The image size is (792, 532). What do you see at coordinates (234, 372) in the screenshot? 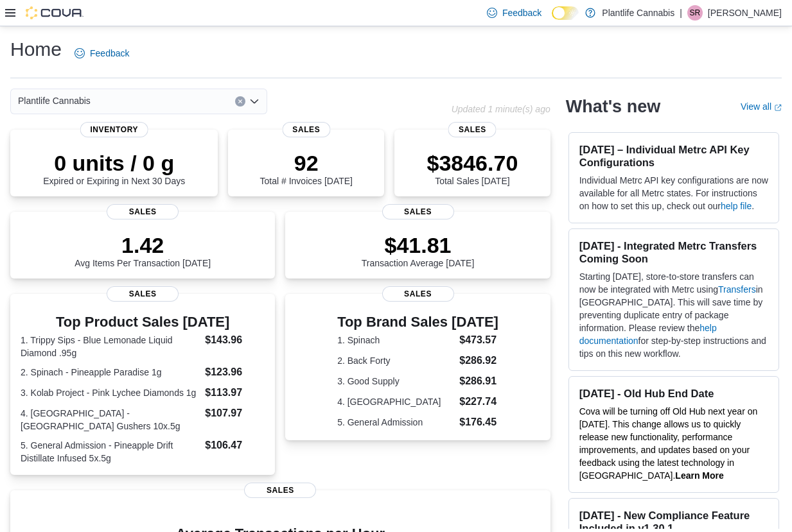
I see `dd: $123.96` at bounding box center [234, 372].